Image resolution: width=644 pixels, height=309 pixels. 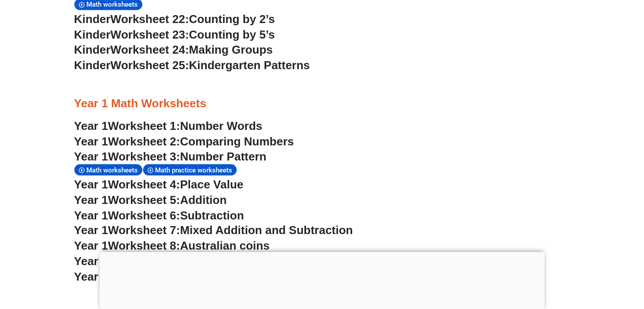 I want to click on div: Math worksheets, so click(x=108, y=169).